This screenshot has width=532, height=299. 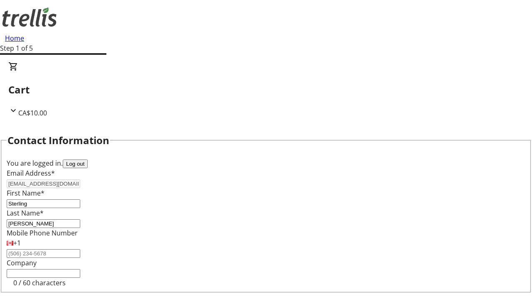 I want to click on h2: Contact Information, so click(x=58, y=140).